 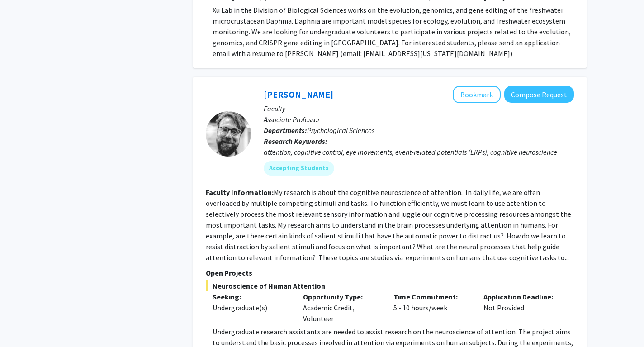 What do you see at coordinates (432, 308) in the screenshot?
I see `div: 5 - 10 hours/week` at bounding box center [432, 308].